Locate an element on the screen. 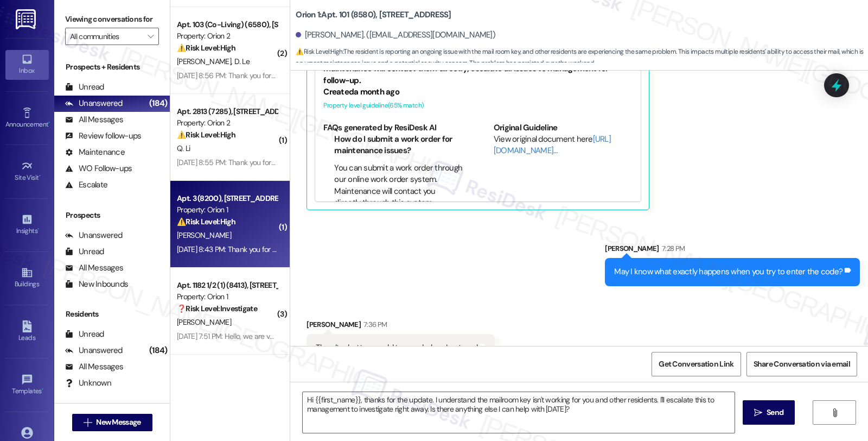 Image resolution: width=868 pixels, height=441 pixels. span: Send is located at coordinates (775, 412).